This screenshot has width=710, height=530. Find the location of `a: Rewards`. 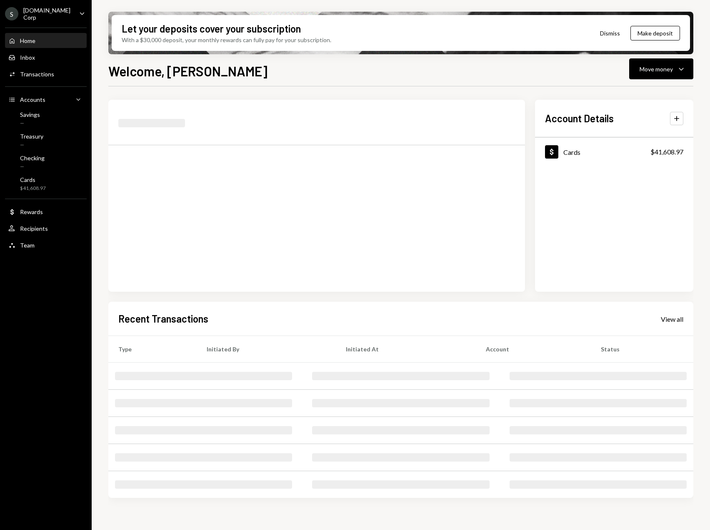

a: Rewards is located at coordinates (46, 211).